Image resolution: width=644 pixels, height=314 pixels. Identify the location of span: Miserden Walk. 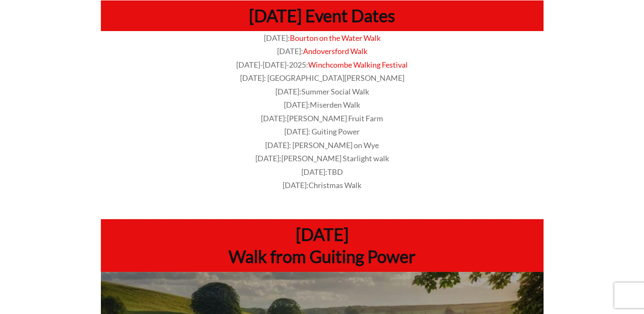
(335, 105).